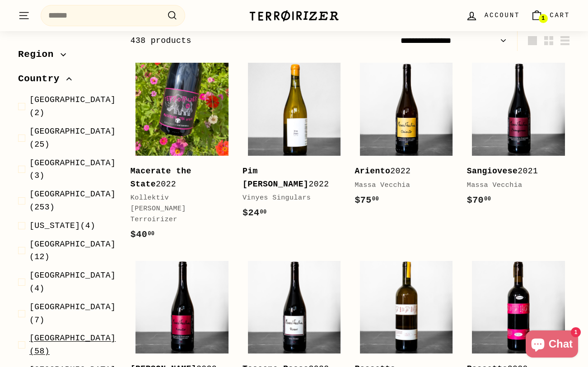  What do you see at coordinates (372, 171) in the screenshot?
I see `b: Ariento` at bounding box center [372, 171].